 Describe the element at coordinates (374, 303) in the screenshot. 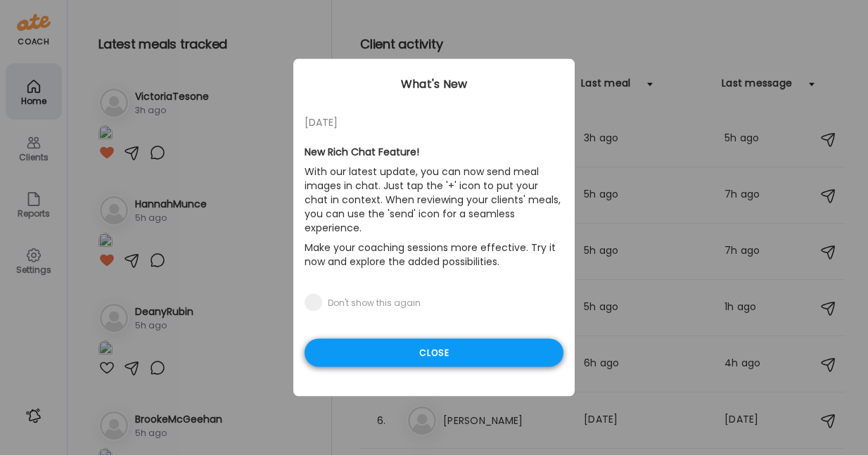

I see `div: Don't show this again` at that location.